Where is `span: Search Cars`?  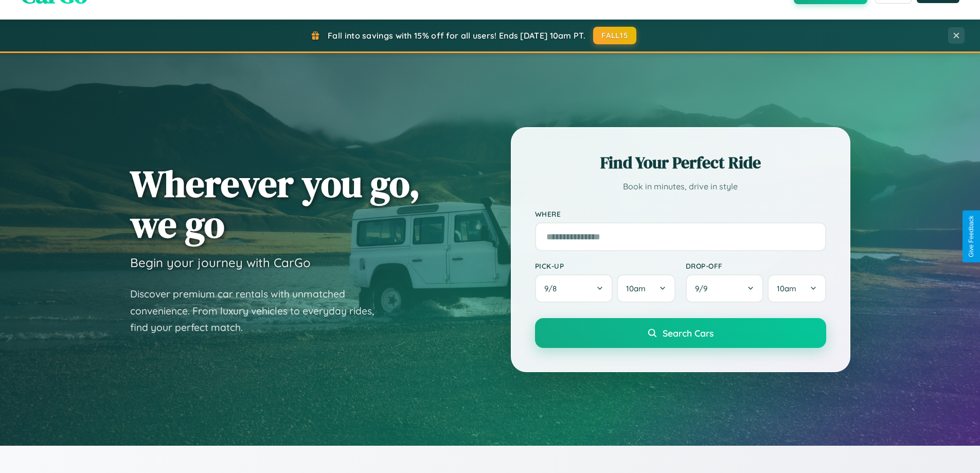 span: Search Cars is located at coordinates (688, 333).